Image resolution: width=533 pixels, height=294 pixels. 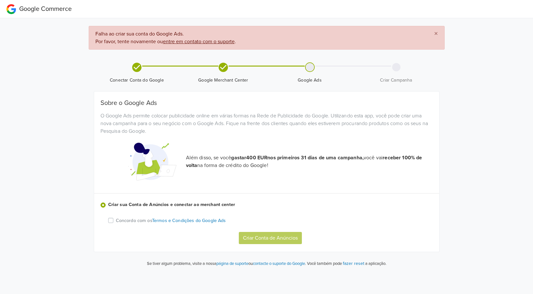 What do you see at coordinates (152, 162) in the screenshot?
I see `img: Google Promotional Codes` at bounding box center [152, 162].